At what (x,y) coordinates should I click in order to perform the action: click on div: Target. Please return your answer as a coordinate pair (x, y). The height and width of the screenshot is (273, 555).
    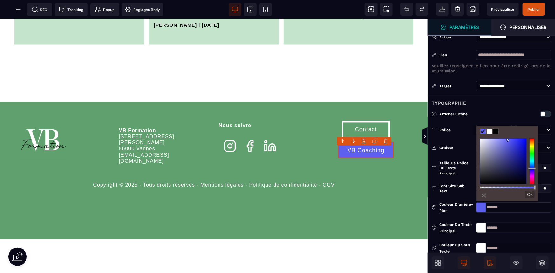
    Looking at the image, I should click on (452, 86).